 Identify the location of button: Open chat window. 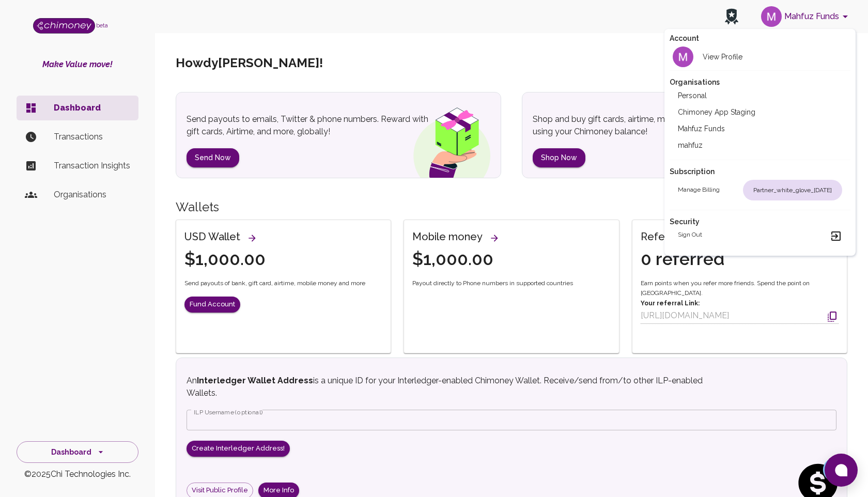
(841, 470).